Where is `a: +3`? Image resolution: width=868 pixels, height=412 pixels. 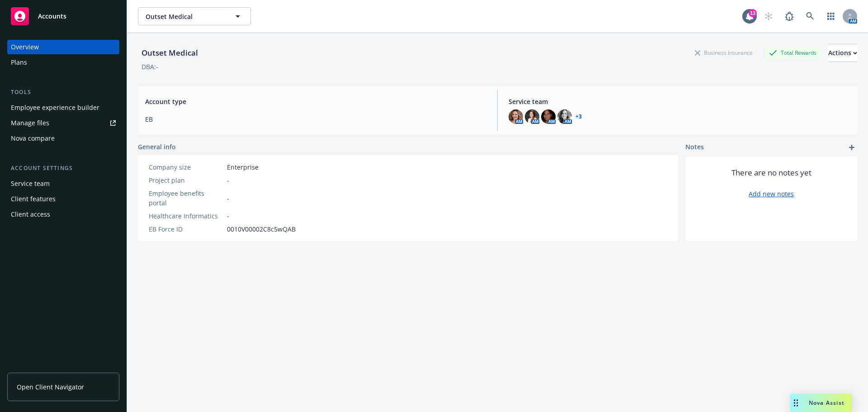 a: +3 is located at coordinates (578, 117).